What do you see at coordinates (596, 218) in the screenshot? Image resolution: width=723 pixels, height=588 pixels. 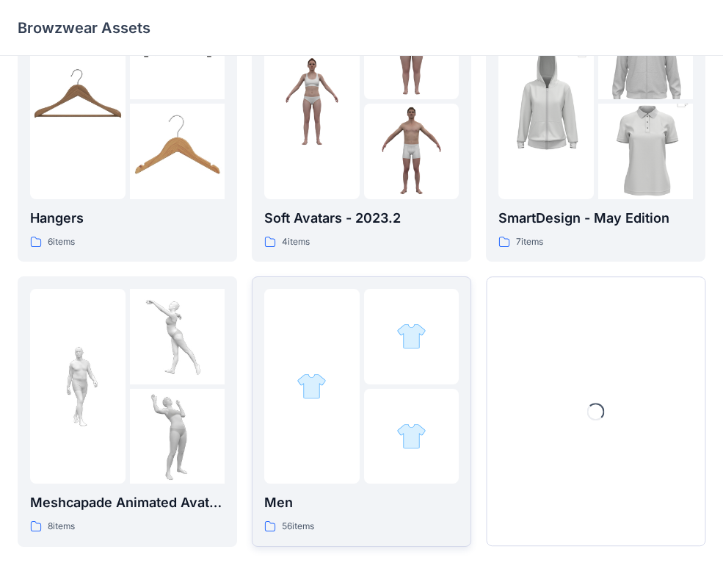 I see `p: SmartDesign - May Edition` at bounding box center [596, 218].